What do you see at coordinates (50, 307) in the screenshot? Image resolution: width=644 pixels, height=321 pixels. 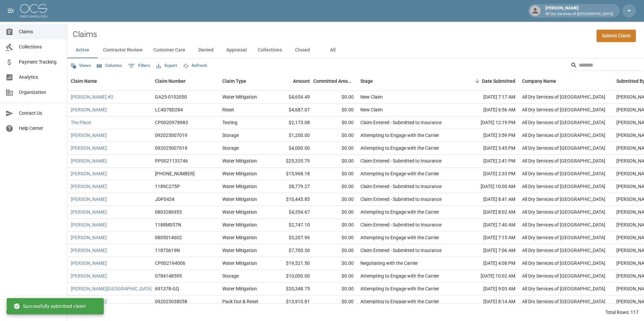 I see `div: Successfully submitted claim!` at bounding box center [50, 307].